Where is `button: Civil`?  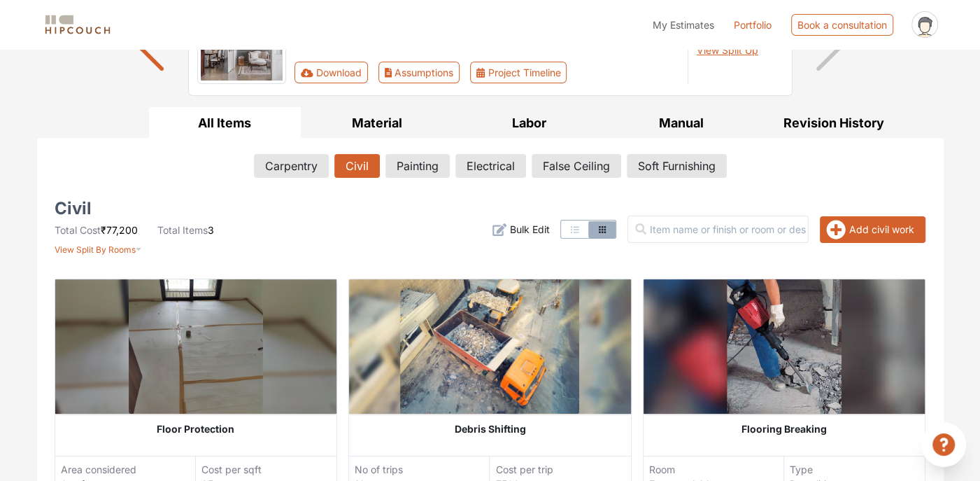 button: Civil is located at coordinates (357, 166).